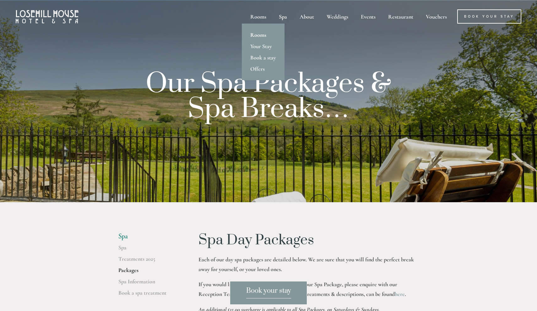 The height and width of the screenshot is (311, 537). What do you see at coordinates (47, 17) in the screenshot?
I see `img: Losehill House` at bounding box center [47, 17].